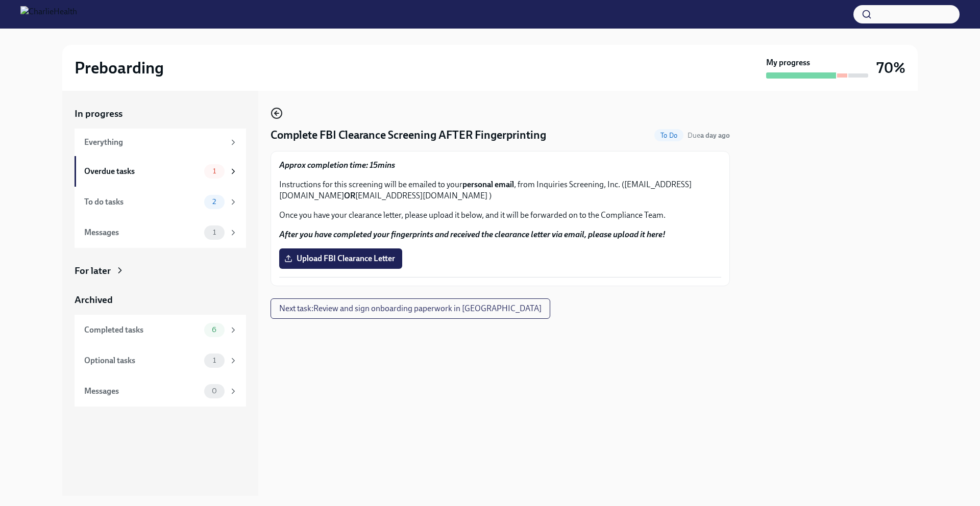 The width and height of the screenshot is (980, 506). What do you see at coordinates (337, 165) in the screenshot?
I see `strong: Approx completion time: 15mins` at bounding box center [337, 165].